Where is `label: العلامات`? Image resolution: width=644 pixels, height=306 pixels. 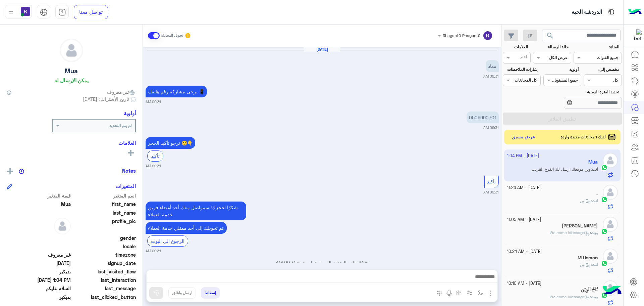 label: العلامات is located at coordinates (515, 47).